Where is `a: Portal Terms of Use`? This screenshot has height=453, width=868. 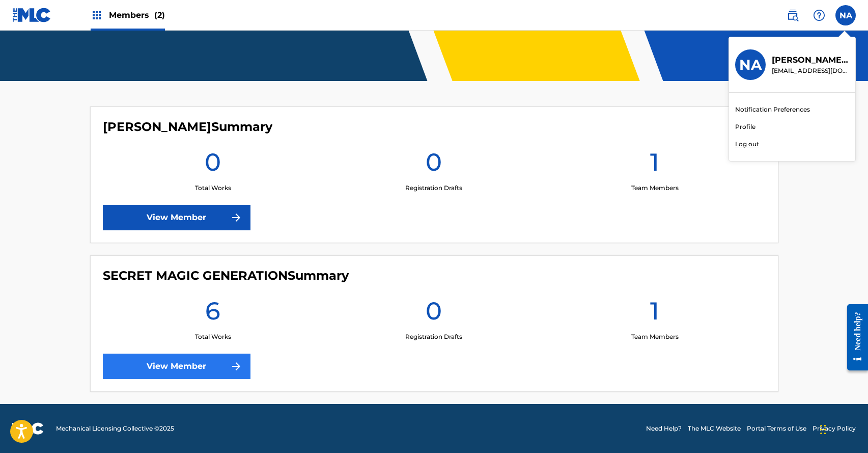
a: Portal Terms of Use is located at coordinates (776, 429).